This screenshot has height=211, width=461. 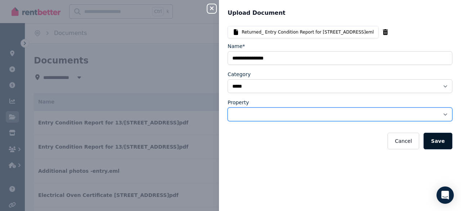 What do you see at coordinates (438, 141) in the screenshot?
I see `button: Save` at bounding box center [438, 141].